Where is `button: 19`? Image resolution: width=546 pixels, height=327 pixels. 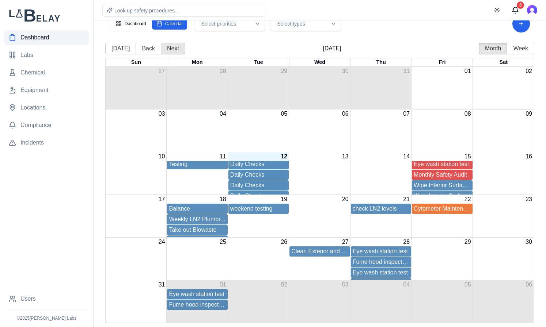
button: 19 is located at coordinates (284, 200).